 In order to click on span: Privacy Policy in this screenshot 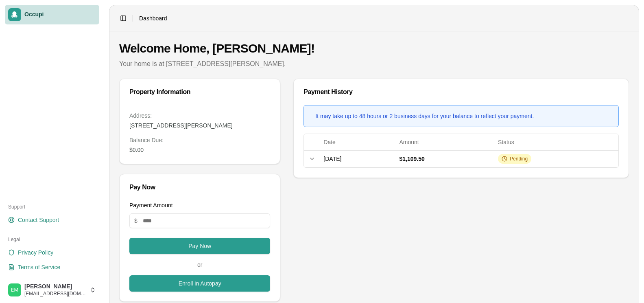, I will do `click(35, 253)`.